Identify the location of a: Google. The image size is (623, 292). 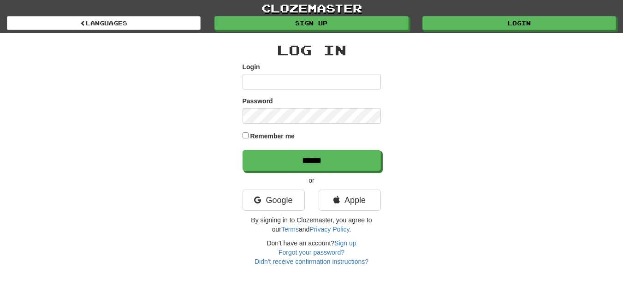
(273, 200).